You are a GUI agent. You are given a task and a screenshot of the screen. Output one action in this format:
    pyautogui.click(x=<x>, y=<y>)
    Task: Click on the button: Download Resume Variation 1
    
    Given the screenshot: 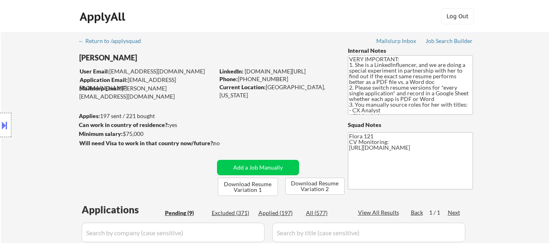 What is the action you would take?
    pyautogui.click(x=248, y=187)
    